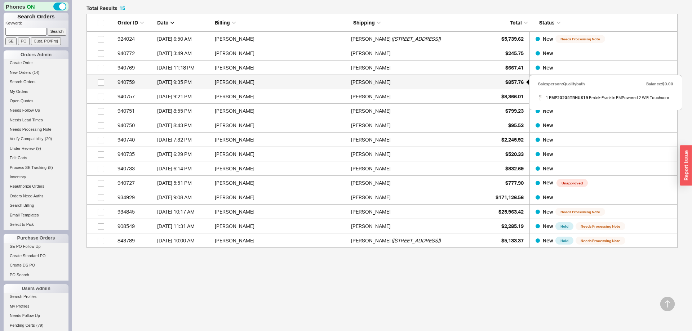  I want to click on span: $667.41, so click(515, 67).